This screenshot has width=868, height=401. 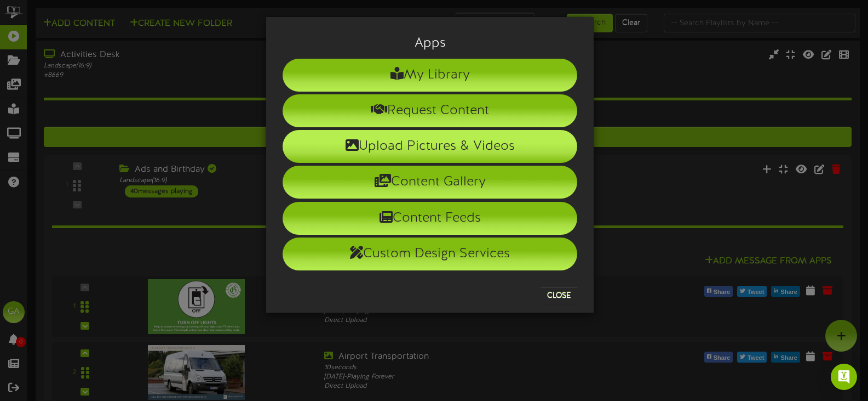 What do you see at coordinates (430, 43) in the screenshot?
I see `h3: Apps` at bounding box center [430, 43].